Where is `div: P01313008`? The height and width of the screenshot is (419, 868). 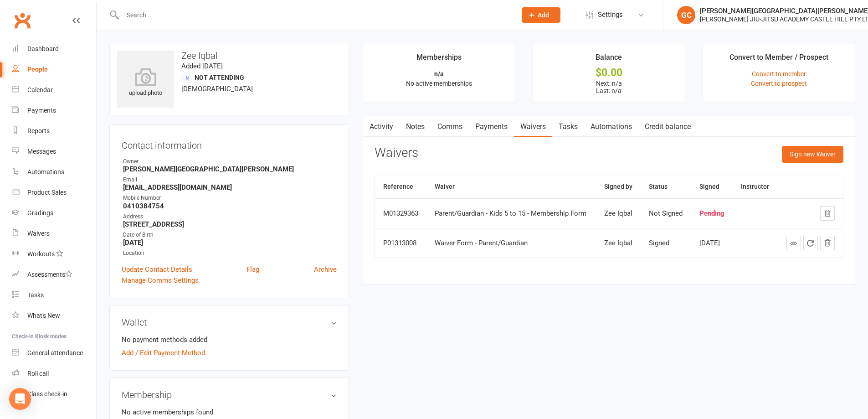 div: P01313008 is located at coordinates (401, 243).